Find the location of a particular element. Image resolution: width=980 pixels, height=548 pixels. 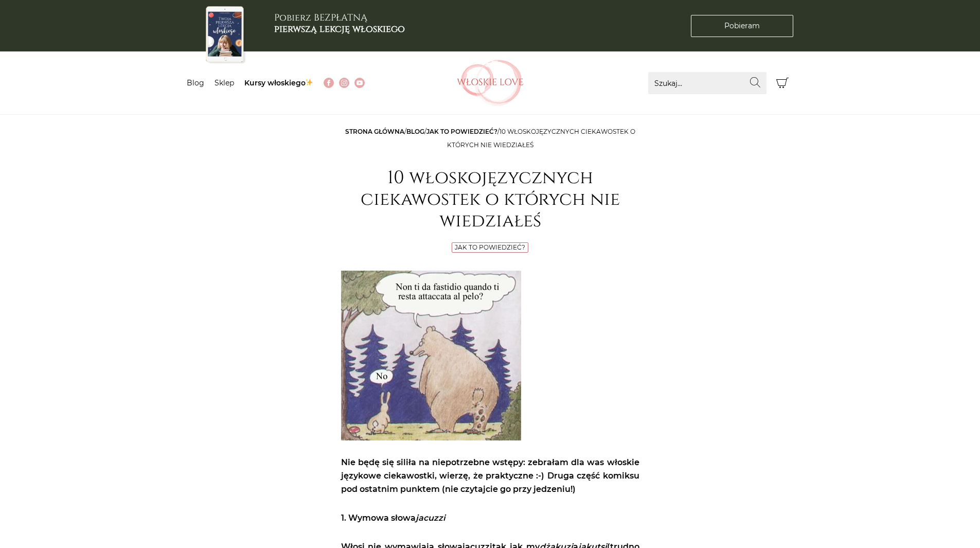

span: 10 włoskojęzycznych ciekawostek o których nie wiedziałeś is located at coordinates (542, 137).